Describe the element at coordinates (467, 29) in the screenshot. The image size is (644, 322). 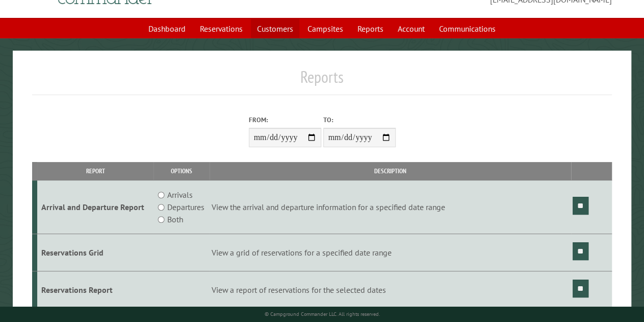
I see `a: Communications` at that location.